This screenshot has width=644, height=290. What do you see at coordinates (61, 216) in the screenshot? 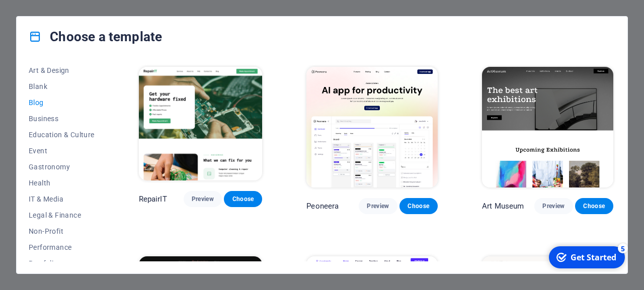
I see `span: Legal & Finance` at bounding box center [61, 216].